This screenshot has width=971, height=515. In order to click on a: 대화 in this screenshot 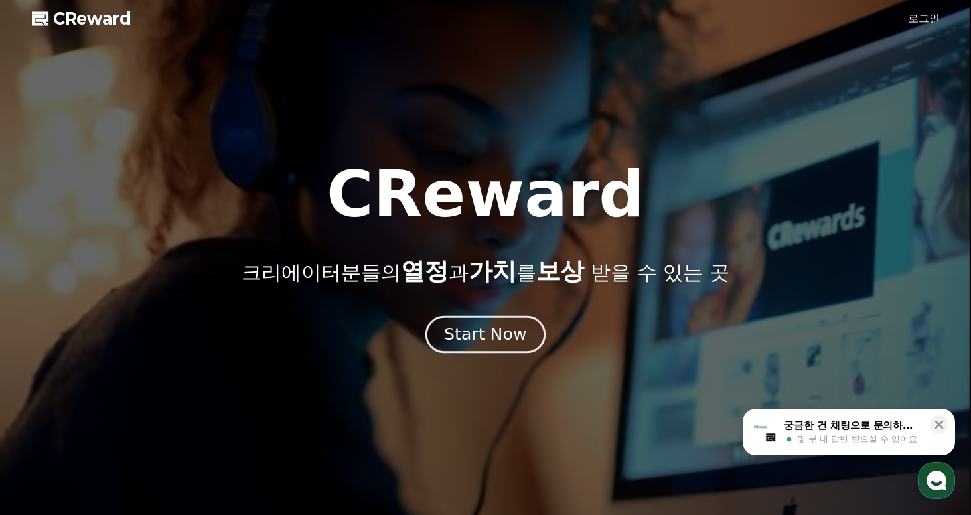, I will do `click(129, 421)`.